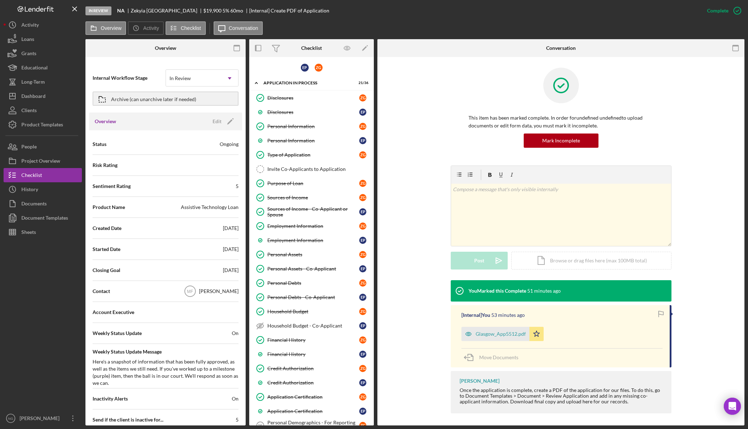 This screenshot has height=429, width=748. What do you see at coordinates (312, 212) in the screenshot?
I see `a: Sources of Income - Co-Applicant or SpouseEP` at bounding box center [312, 212].